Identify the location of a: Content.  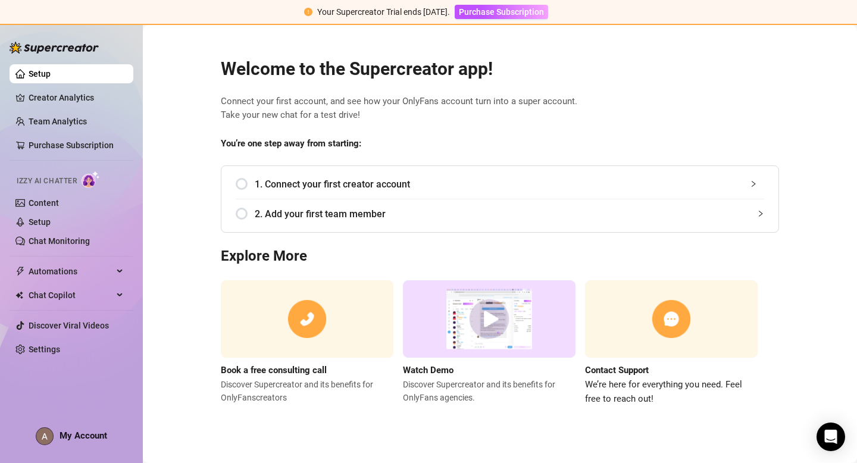
(43, 203).